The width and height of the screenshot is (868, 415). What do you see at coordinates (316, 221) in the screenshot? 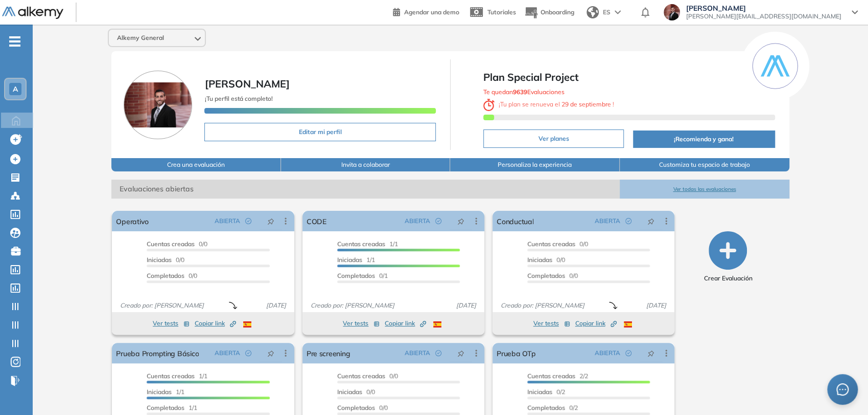
I see `a: CODE` at bounding box center [316, 221].